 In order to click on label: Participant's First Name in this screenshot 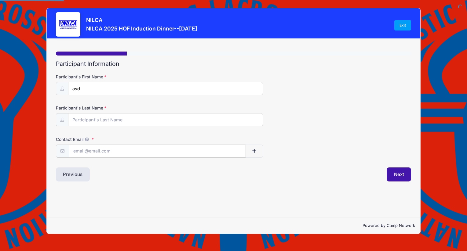, I will do `click(115, 77)`.